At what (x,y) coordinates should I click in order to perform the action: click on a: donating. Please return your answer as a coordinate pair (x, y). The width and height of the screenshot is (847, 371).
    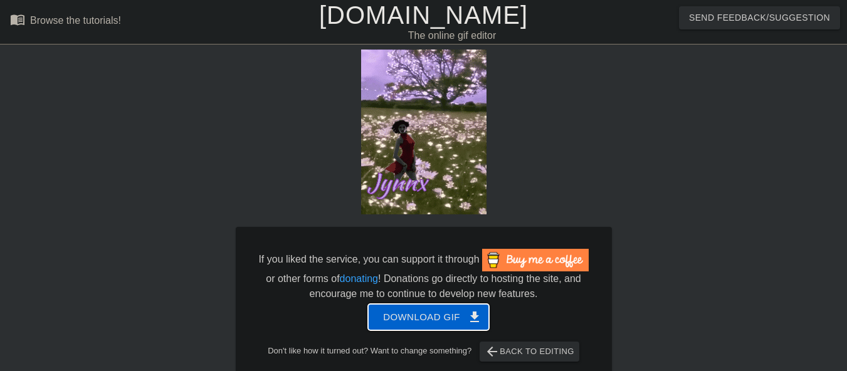
    Looking at the image, I should click on (359, 278).